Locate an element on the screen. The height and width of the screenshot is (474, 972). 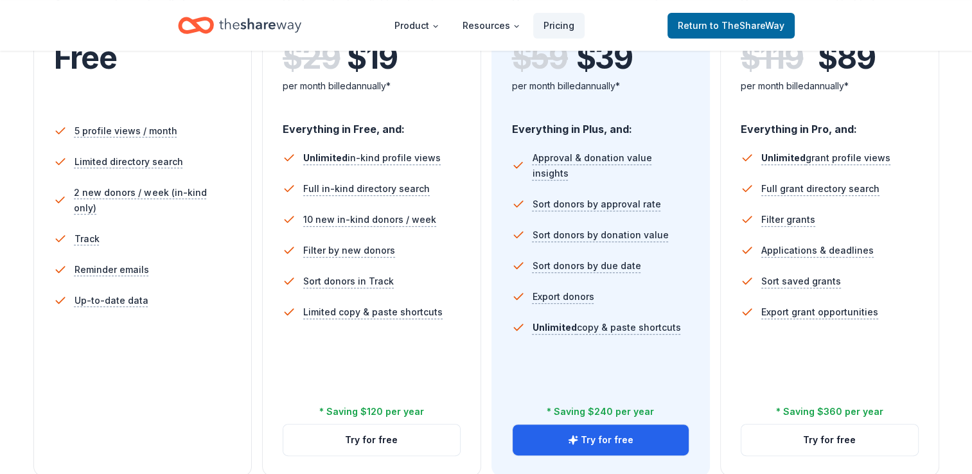
span: Applications & deadlines is located at coordinates (817, 251).